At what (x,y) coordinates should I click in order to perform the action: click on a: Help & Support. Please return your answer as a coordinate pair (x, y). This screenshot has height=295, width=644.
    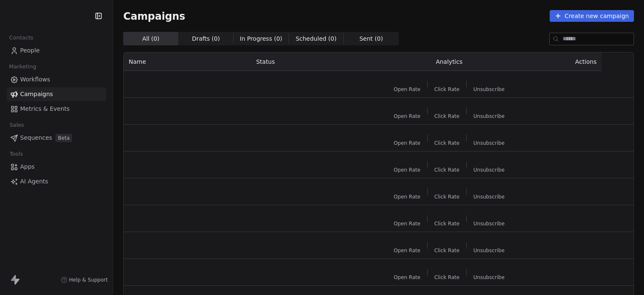
    Looking at the image, I should click on (84, 280).